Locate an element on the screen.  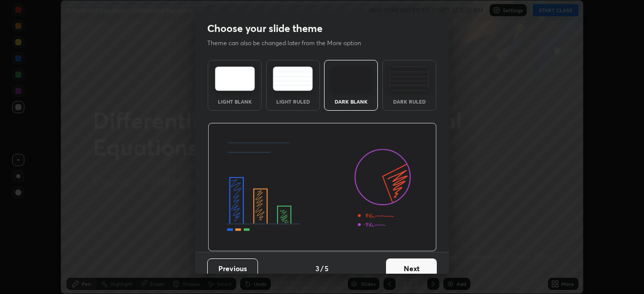
div: Dark Ruled is located at coordinates (410, 102).